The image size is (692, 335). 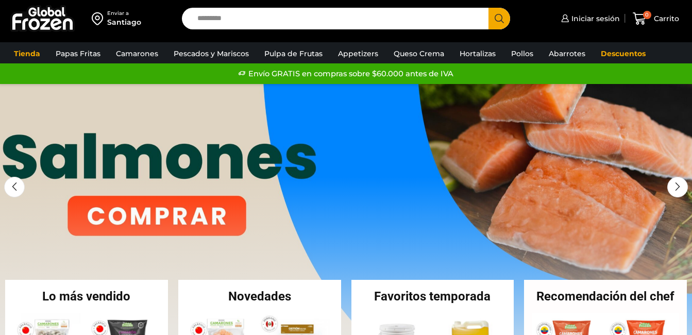 What do you see at coordinates (293, 54) in the screenshot?
I see `a: Pulpa de Frutas` at bounding box center [293, 54].